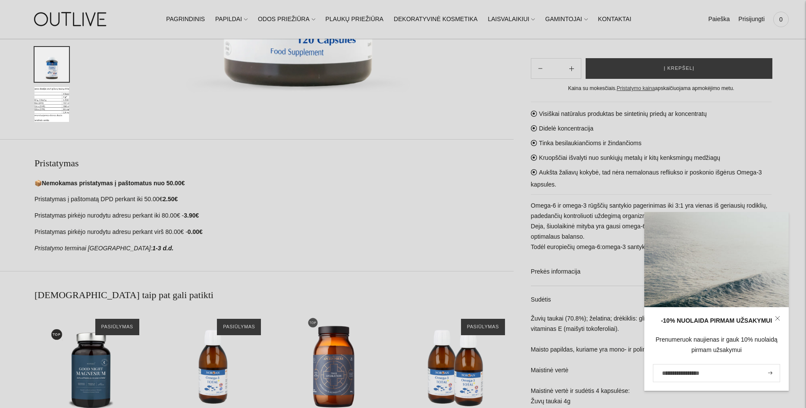 The image size is (806, 408). Describe the element at coordinates (113, 183) in the screenshot. I see `strong: Nemokamas pristatymas į paštomatus nuo 50.00€` at that location.